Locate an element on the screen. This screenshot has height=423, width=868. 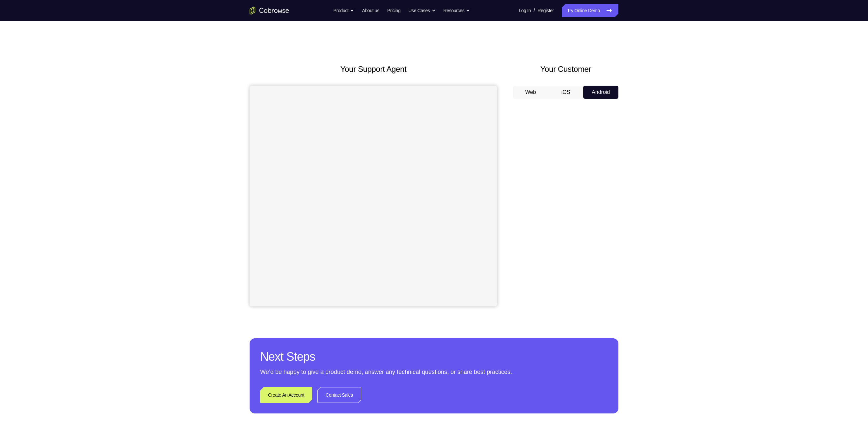
h2: Next Steps is located at coordinates (434, 357).